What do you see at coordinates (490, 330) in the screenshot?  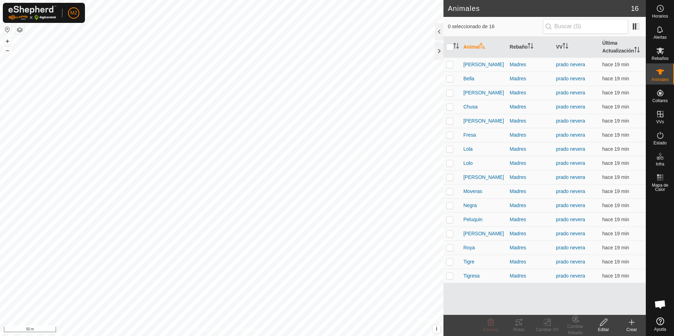 I see `span: Eliminar` at bounding box center [490, 330].